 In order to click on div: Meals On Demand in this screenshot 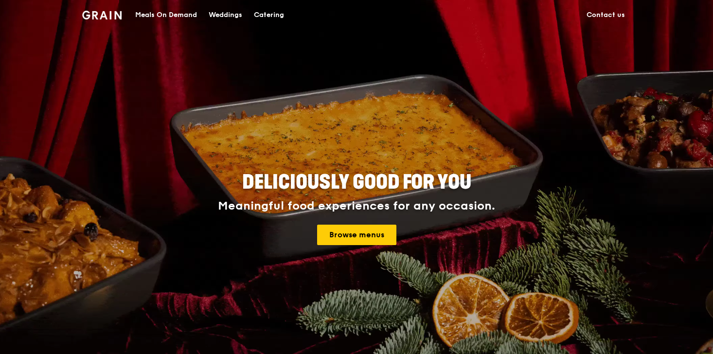, I will do `click(166, 15)`.